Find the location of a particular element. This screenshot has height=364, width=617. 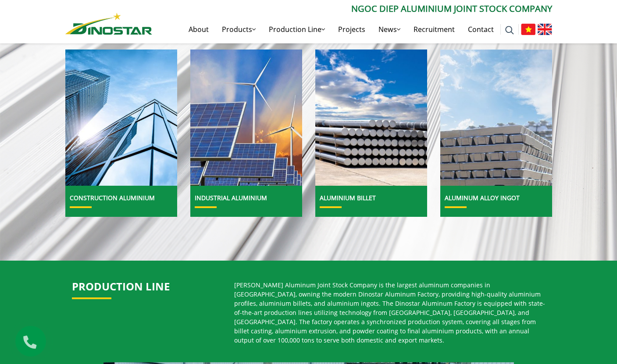

img: Construction Aluminium is located at coordinates (121, 117).